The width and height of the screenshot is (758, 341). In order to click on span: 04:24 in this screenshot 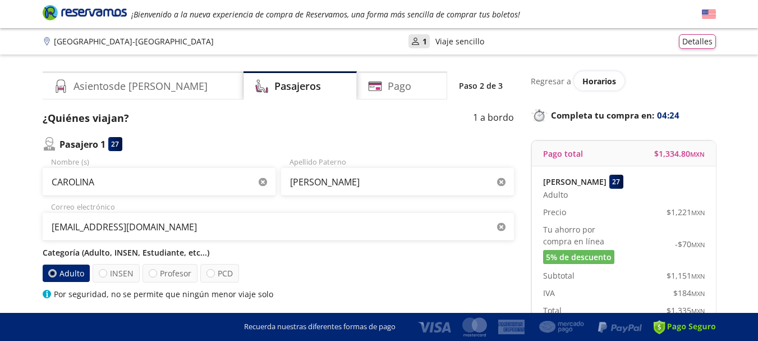, I will do `click(668, 115)`.